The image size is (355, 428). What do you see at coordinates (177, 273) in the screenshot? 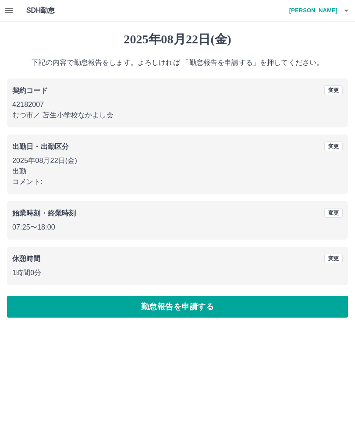
I see `p: 1時間0分` at bounding box center [177, 273].